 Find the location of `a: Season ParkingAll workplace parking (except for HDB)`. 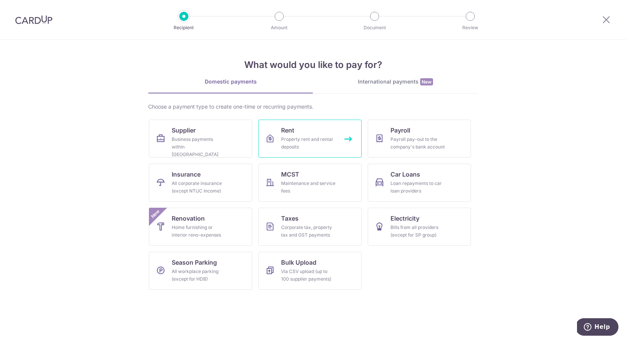

a: Season ParkingAll workplace parking (except for HDB) is located at coordinates (201, 271).